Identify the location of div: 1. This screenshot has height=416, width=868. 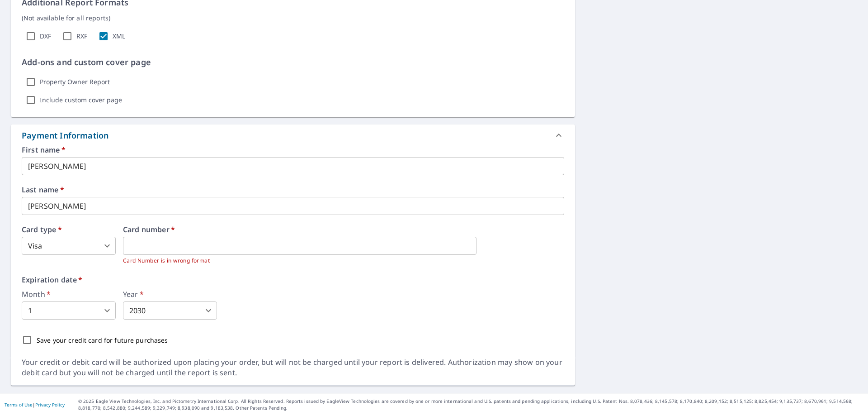
(69, 311).